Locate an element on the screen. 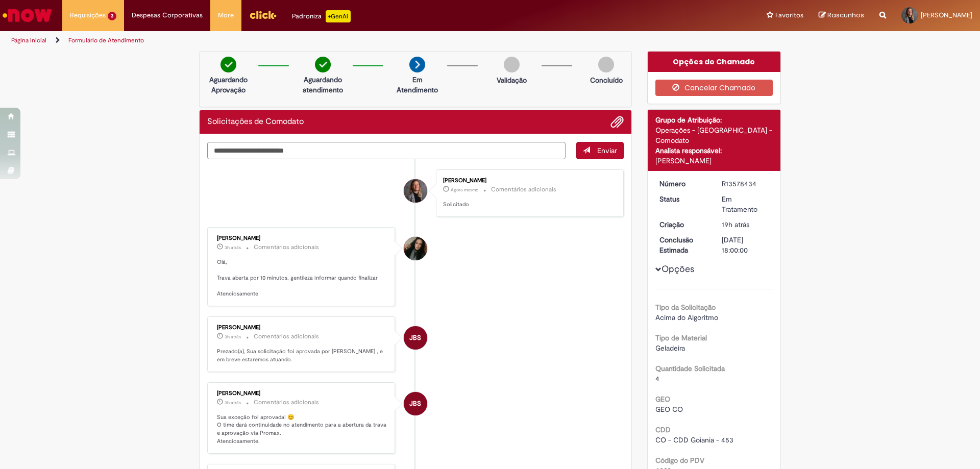 The width and height of the screenshot is (980, 469). h2: Solicitações de Comodato Histórico de tíquete is located at coordinates (256, 122).